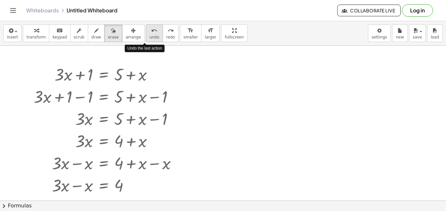 The height and width of the screenshot is (211, 446). What do you see at coordinates (113, 37) in the screenshot?
I see `span: erase` at bounding box center [113, 37].